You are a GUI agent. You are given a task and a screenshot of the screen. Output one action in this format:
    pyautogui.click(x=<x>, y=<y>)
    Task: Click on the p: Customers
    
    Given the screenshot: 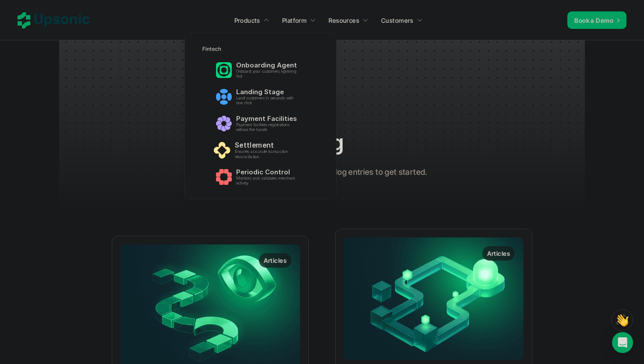 What is the action you would take?
    pyautogui.click(x=397, y=20)
    